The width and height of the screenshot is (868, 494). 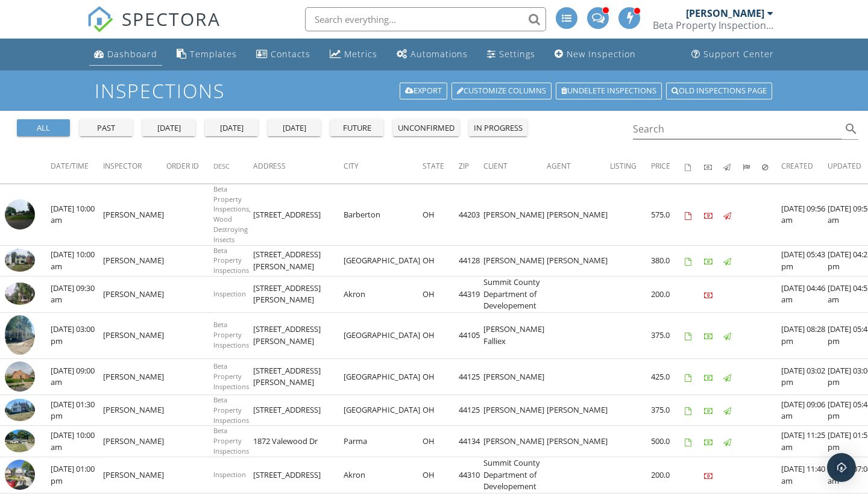 I want to click on td: 44128, so click(x=471, y=260).